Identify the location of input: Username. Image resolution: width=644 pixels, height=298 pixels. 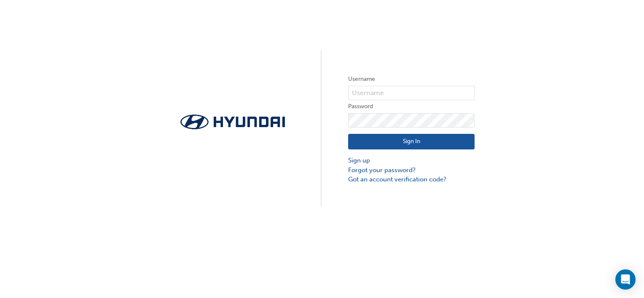
(411, 93).